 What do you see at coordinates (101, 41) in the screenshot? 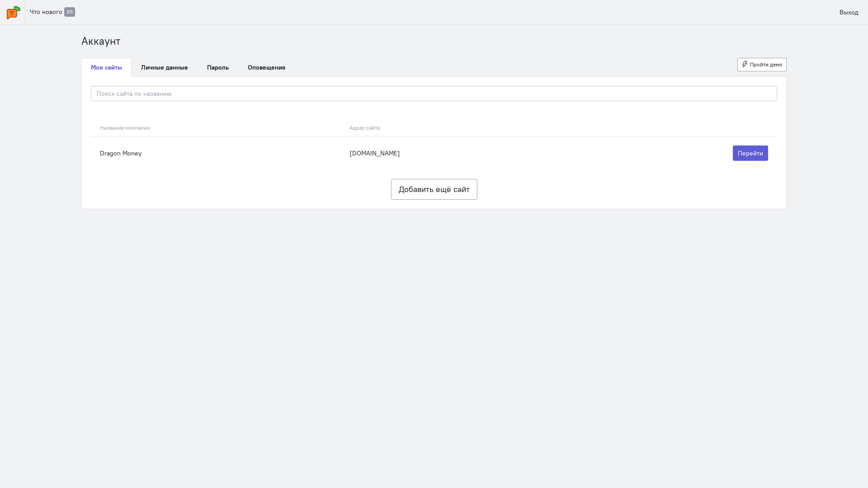
I see `li: Аккаунт` at bounding box center [101, 41].